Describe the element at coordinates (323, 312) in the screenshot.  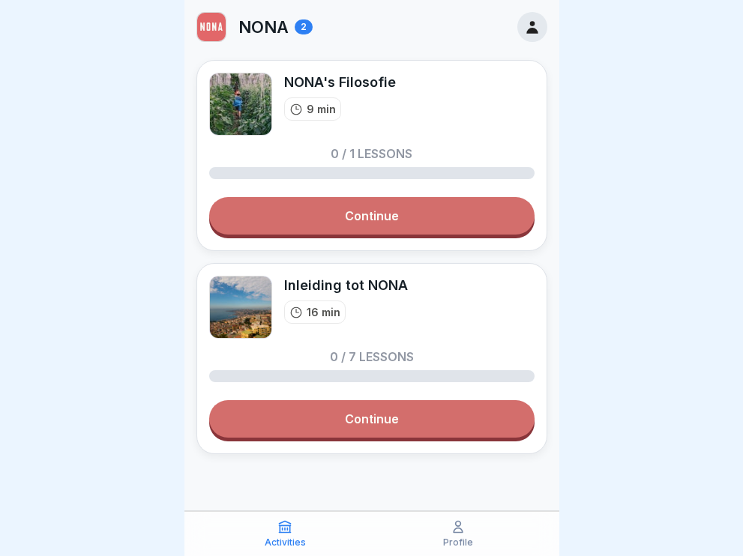
I see `p: 16 min` at that location.